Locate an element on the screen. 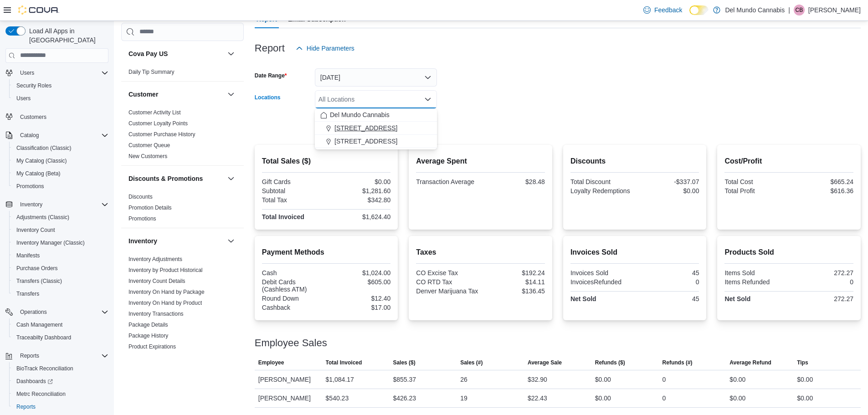 The width and height of the screenshot is (868, 415). h2: Products Sold is located at coordinates (789, 252).